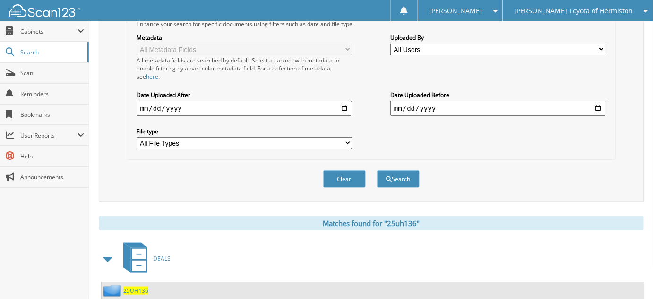 This screenshot has width=653, height=299. What do you see at coordinates (244, 108) in the screenshot?
I see `input: start` at bounding box center [244, 108].